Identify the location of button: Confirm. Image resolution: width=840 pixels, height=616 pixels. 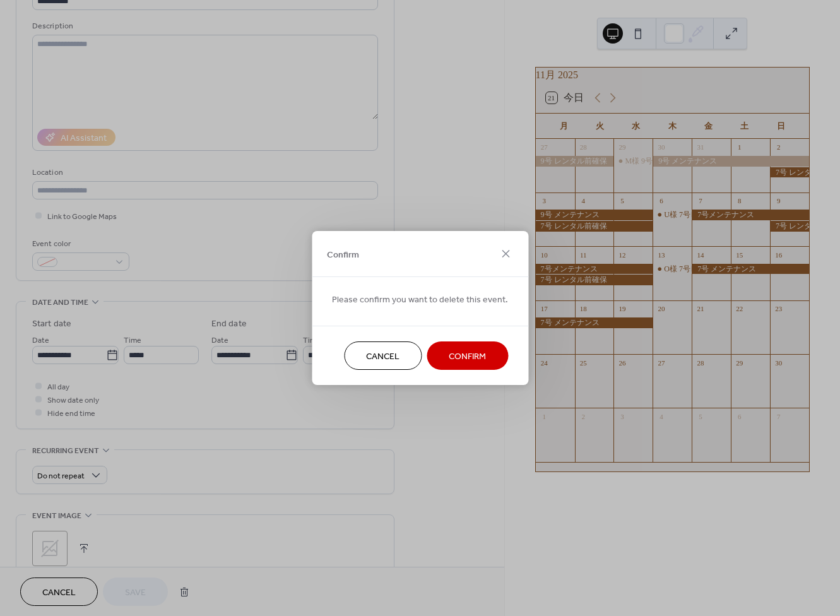
(467, 355).